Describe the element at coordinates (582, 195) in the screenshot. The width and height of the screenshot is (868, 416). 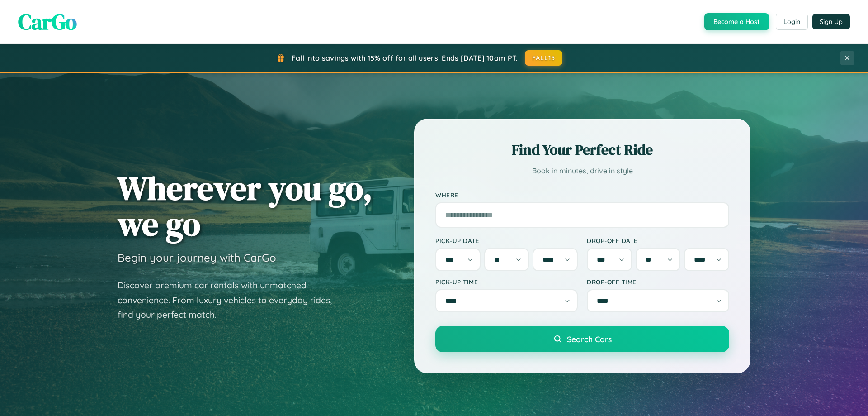
I see `label: Where` at that location.